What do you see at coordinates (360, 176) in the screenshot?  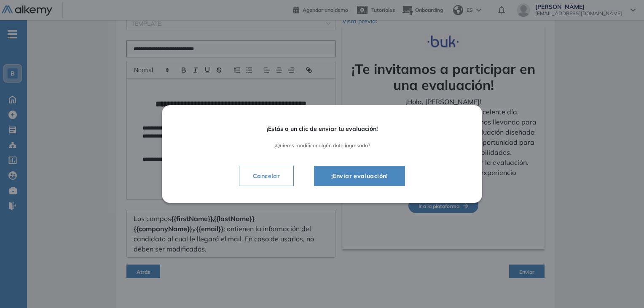 I see `button: ¡Enviar evaluación!` at bounding box center [360, 176].